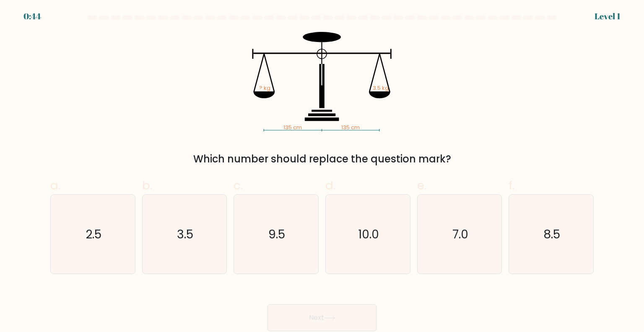 The image size is (644, 332). Describe the element at coordinates (369, 234) in the screenshot. I see `text: 10.0` at that location.